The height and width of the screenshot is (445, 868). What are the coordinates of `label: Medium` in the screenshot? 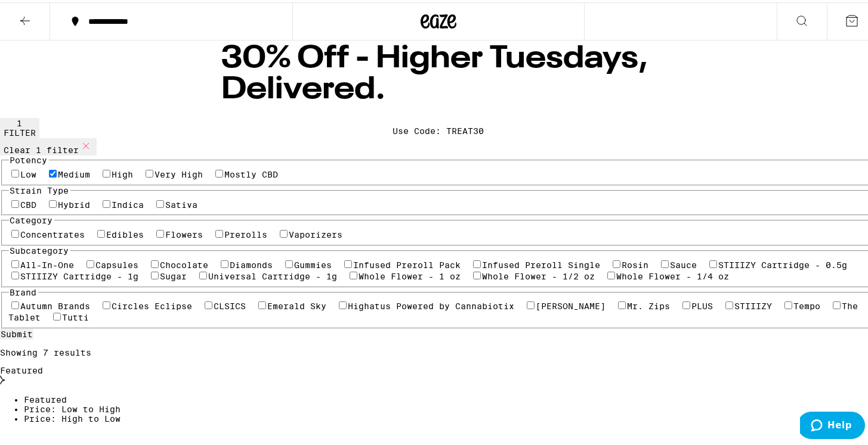 It's located at (74, 172).